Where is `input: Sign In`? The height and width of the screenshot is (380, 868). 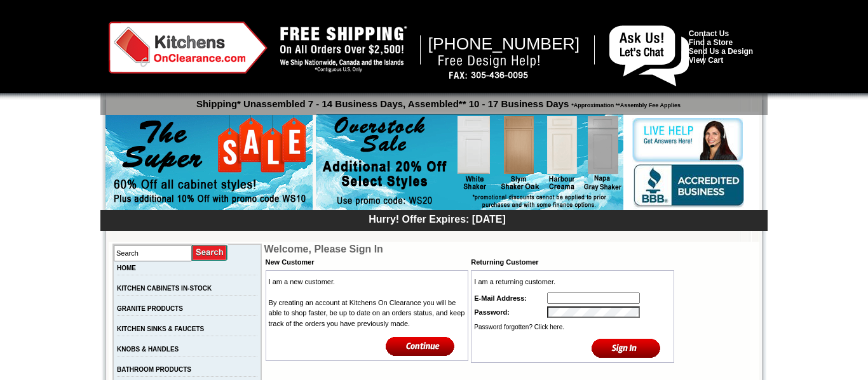
input: Sign In is located at coordinates (626, 348).